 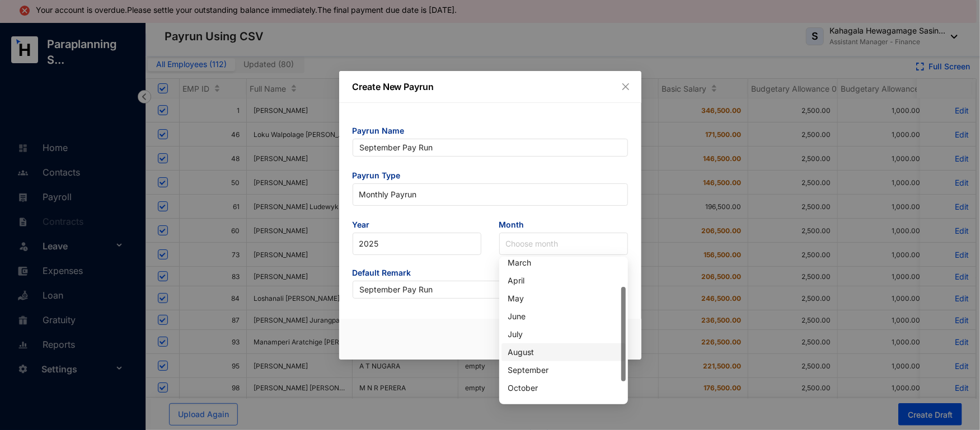 I want to click on input: Eg: Salary November, so click(x=490, y=290).